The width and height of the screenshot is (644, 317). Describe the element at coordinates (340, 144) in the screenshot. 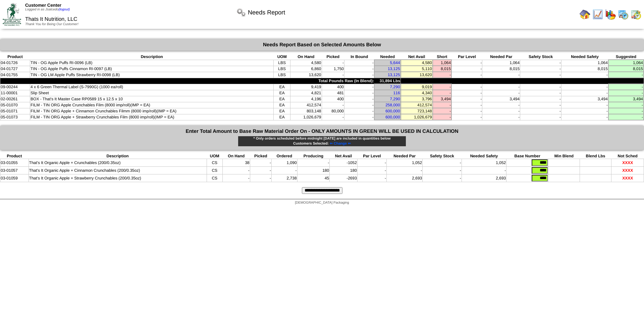

I see `a: ⇐ Change ⇐` at that location.